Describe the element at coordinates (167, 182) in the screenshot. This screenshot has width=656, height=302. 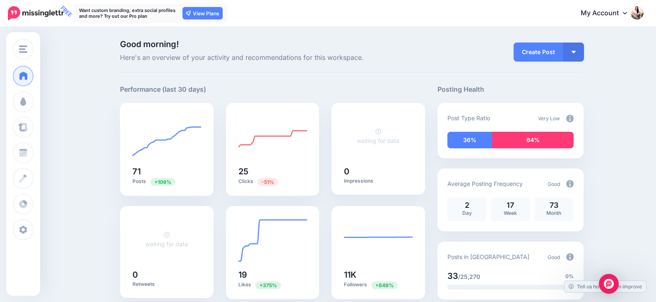
I see `p: Posts` at that location.